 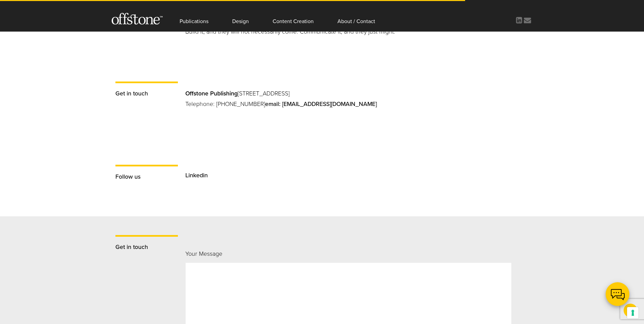 I want to click on img: Offstone Publishing, so click(x=137, y=19).